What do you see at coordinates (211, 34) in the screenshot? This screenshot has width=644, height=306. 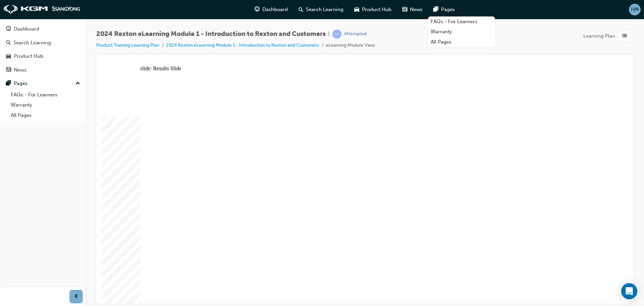 I see `span: 2024 Rexton eLearning Module 1 - Introduction to Rexton and Customers` at bounding box center [211, 34].